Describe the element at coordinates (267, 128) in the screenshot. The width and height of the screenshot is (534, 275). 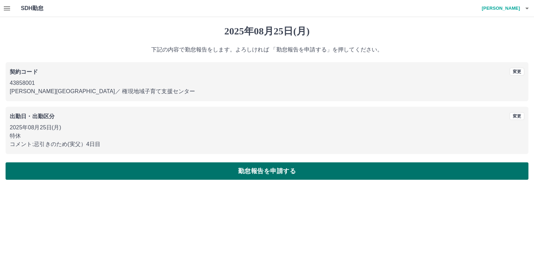
I see `p: 2025年08月25日(月)` at that location.